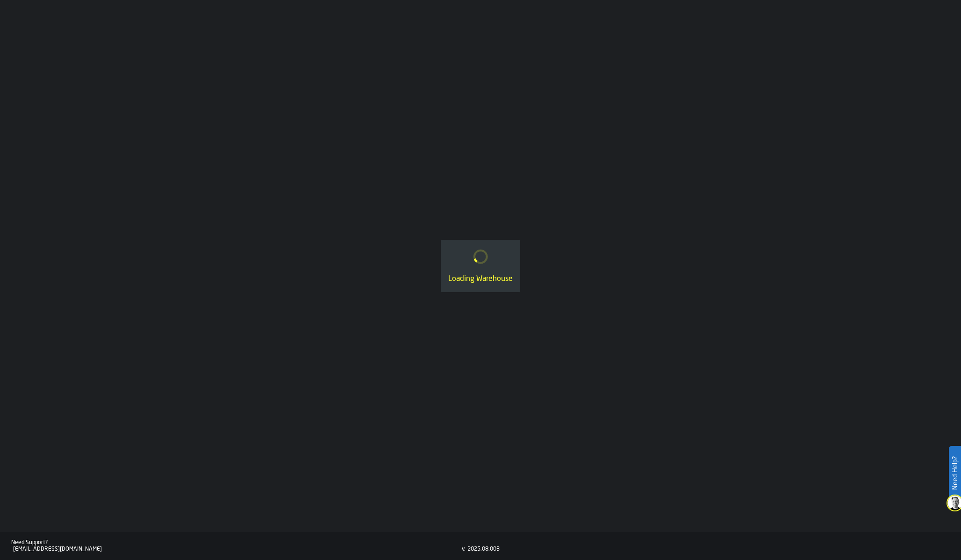 The width and height of the screenshot is (961, 560). What do you see at coordinates (483, 549) in the screenshot?
I see `div: 2025.08.003` at bounding box center [483, 549].